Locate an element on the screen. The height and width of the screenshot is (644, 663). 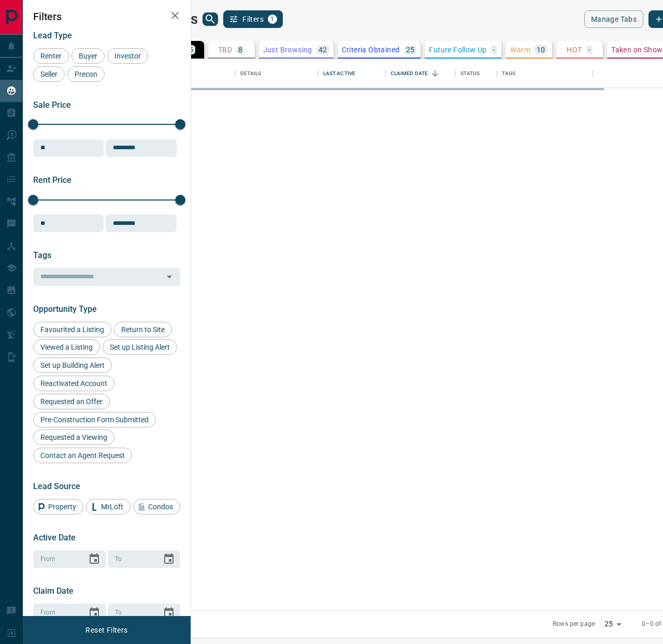
div: Reactivated Account is located at coordinates (74, 383).